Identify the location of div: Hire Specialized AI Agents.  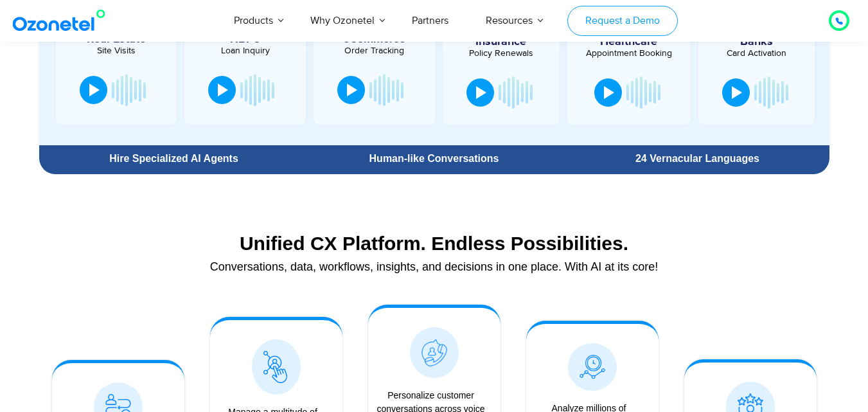
(174, 159).